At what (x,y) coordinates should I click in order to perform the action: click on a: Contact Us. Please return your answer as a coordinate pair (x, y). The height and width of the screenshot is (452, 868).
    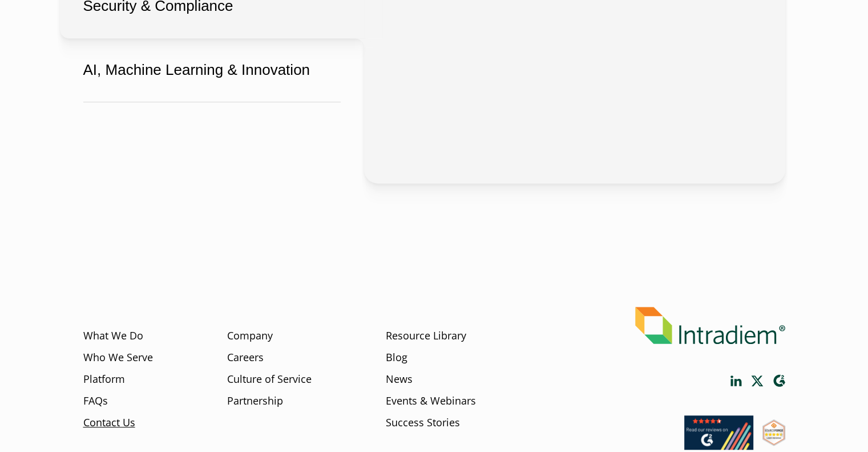
    Looking at the image, I should click on (109, 423).